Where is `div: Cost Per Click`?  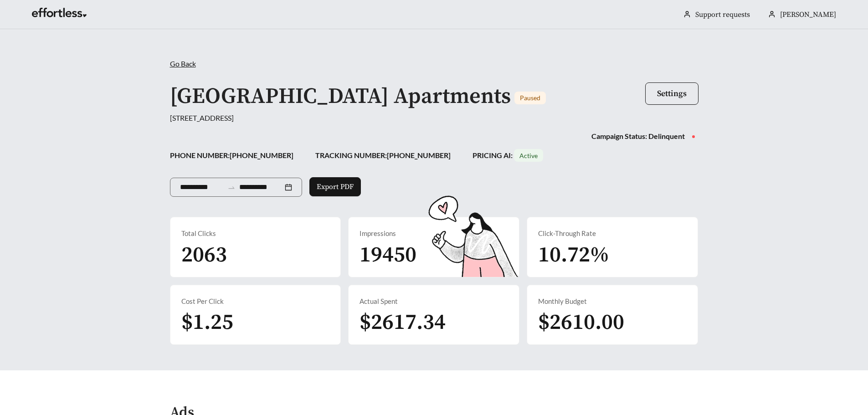
div: Cost Per Click is located at coordinates (255, 301).